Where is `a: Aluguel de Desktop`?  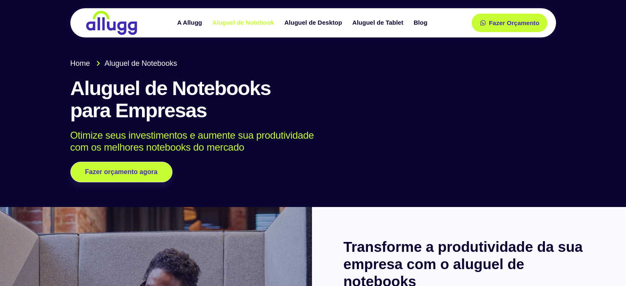 a: Aluguel de Desktop is located at coordinates (314, 23).